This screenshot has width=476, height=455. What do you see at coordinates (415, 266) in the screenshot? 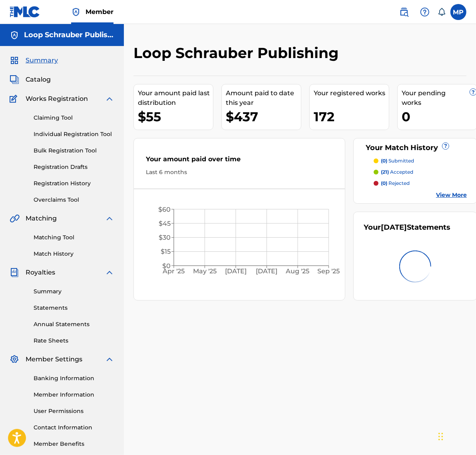
I see `img: preloader` at bounding box center [415, 266].